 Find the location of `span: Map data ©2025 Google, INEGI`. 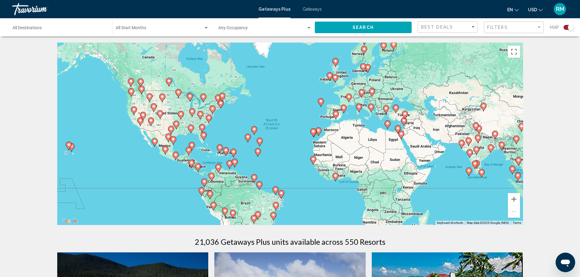

span: Map data ©2025 Google, INEGI is located at coordinates (487, 223).